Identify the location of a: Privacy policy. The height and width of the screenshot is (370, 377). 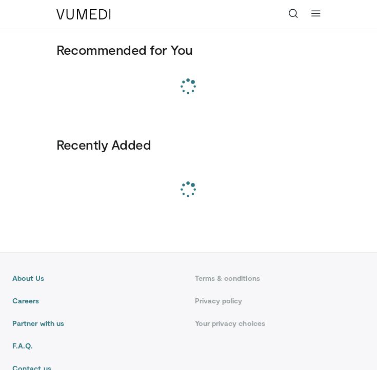
(280, 301).